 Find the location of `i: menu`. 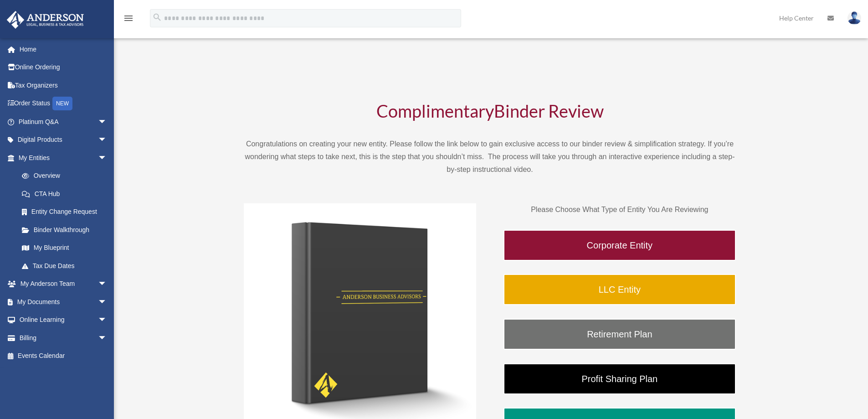

i: menu is located at coordinates (129, 18).